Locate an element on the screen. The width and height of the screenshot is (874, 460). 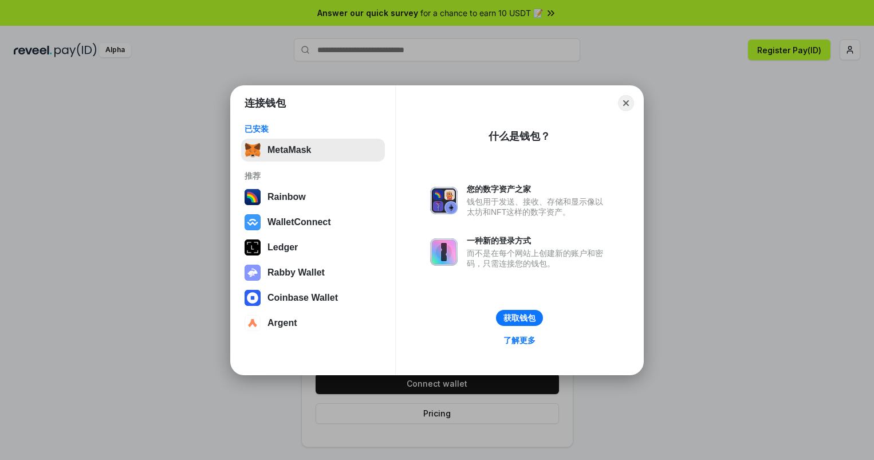
div: Rabby Wallet is located at coordinates (296, 273).